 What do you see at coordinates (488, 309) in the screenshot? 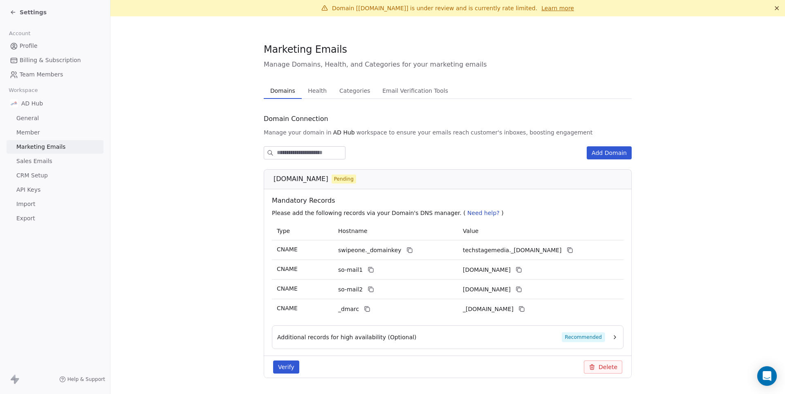
I see `span: _dmarc.swipeone.email` at bounding box center [488, 309].